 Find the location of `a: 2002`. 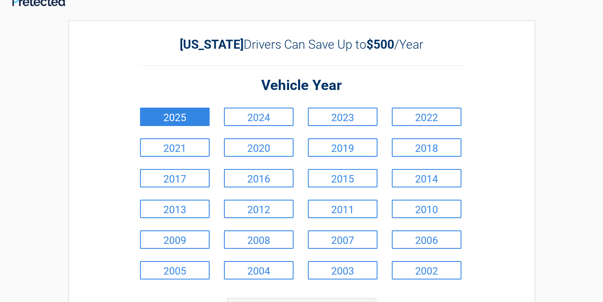

a: 2002 is located at coordinates (427, 270).